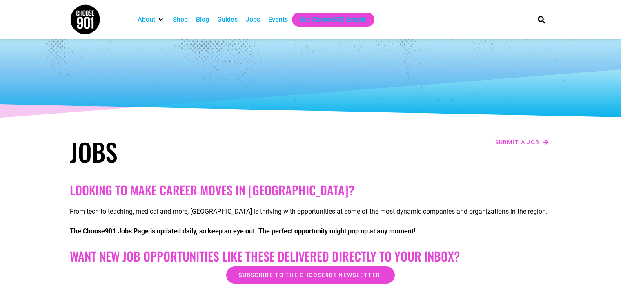 The height and width of the screenshot is (284, 621). I want to click on div: Guides, so click(227, 20).